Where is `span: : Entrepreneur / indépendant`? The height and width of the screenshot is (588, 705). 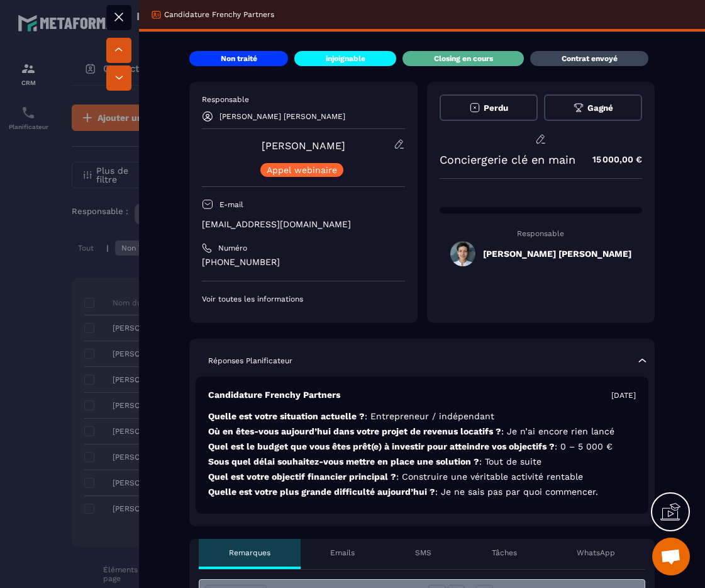
span: : Entrepreneur / indépendant is located at coordinates (430, 416).